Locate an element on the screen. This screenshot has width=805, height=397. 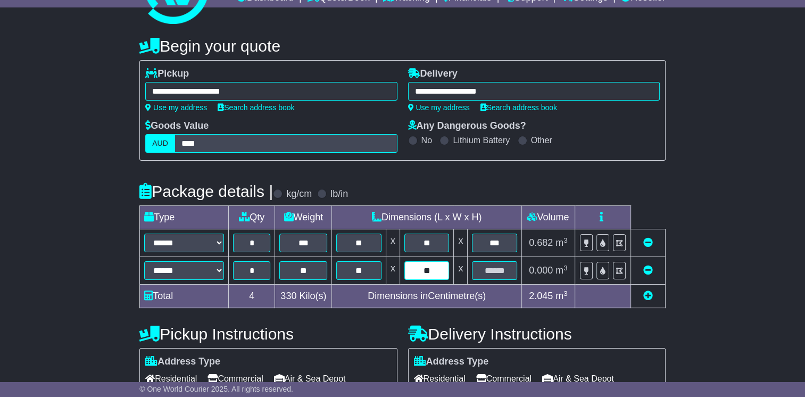
td: 4 is located at coordinates (252, 296).